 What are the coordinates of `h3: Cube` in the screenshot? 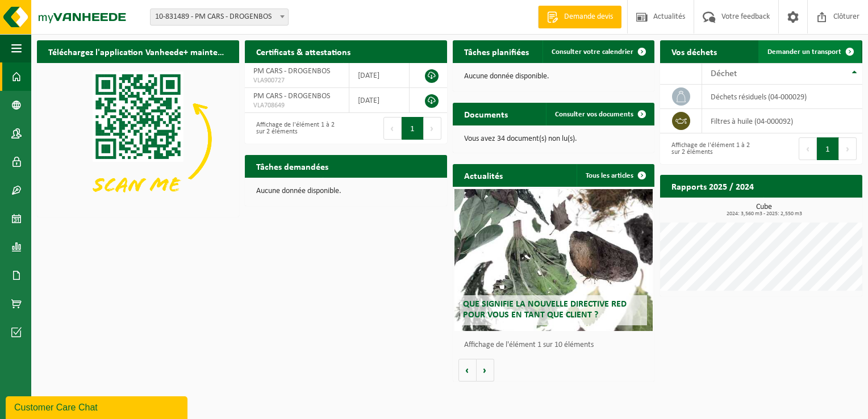 It's located at (764, 210).